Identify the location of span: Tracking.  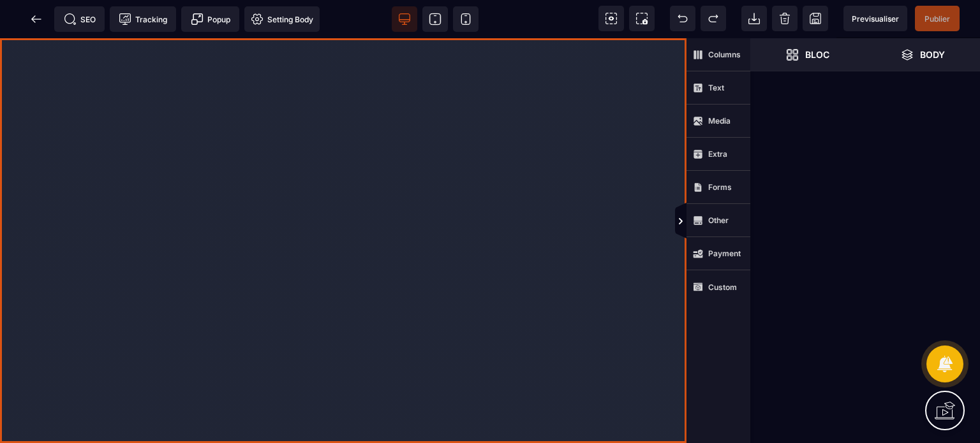
(143, 19).